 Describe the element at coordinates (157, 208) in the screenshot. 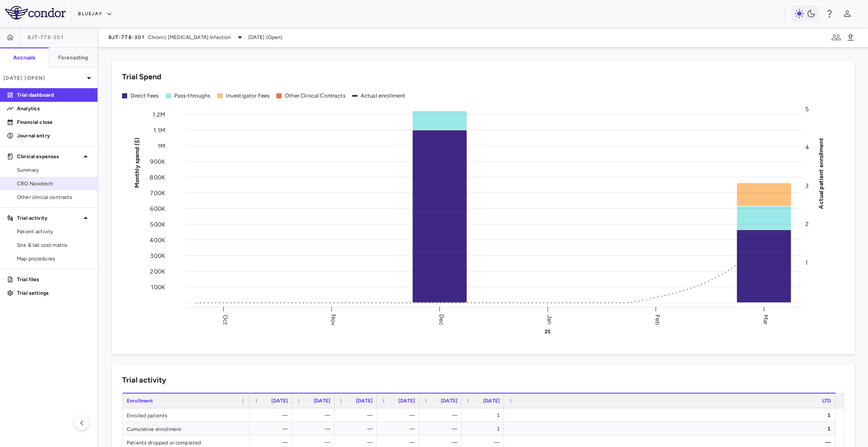

I see `tspan: 600K` at that location.